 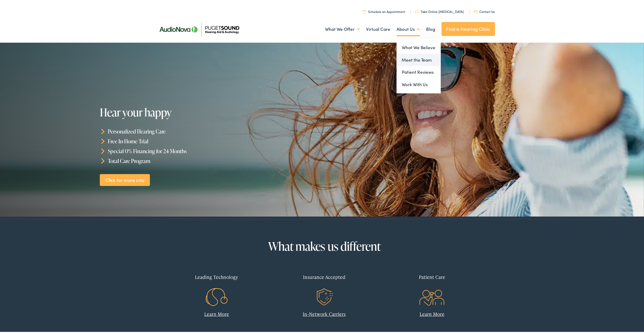 I want to click on a: Patient Reviews, so click(x=419, y=71).